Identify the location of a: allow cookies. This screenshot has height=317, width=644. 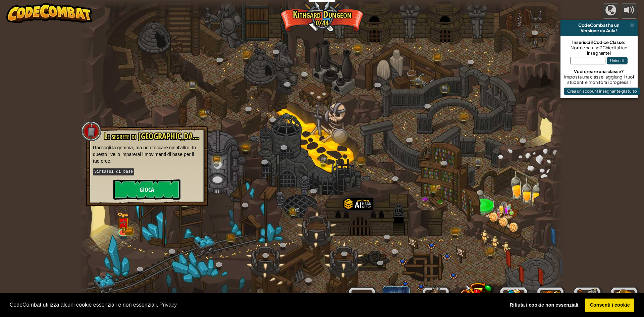
(610, 305).